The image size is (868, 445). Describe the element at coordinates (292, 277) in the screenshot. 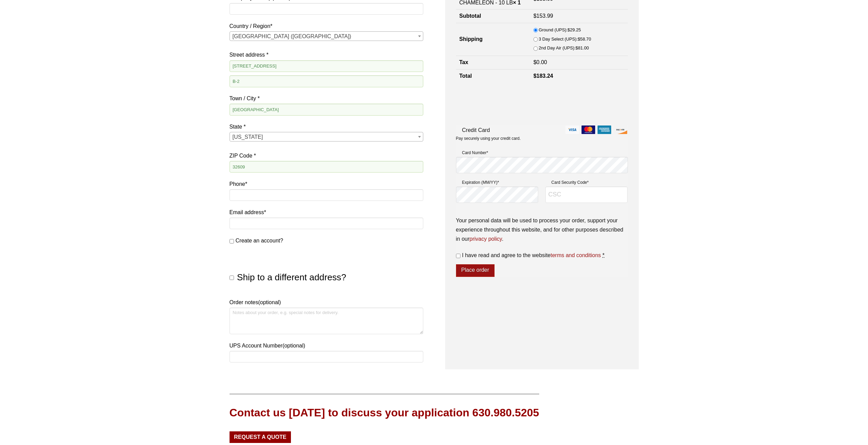

I see `span: Ship to a different address?` at that location.